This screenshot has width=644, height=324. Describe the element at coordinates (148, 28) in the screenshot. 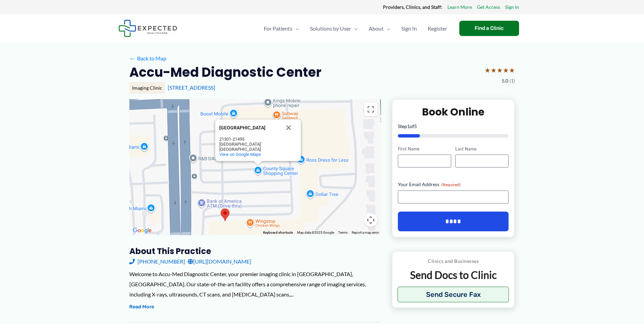

I see `img: Expected Healthcare Logo - side, dark font, small` at that location.